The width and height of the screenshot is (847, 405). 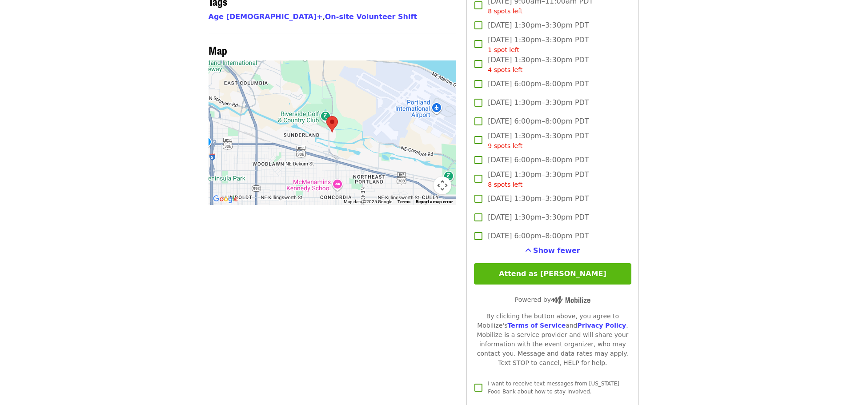 What do you see at coordinates (225, 199) in the screenshot?
I see `img: Google` at bounding box center [225, 199].